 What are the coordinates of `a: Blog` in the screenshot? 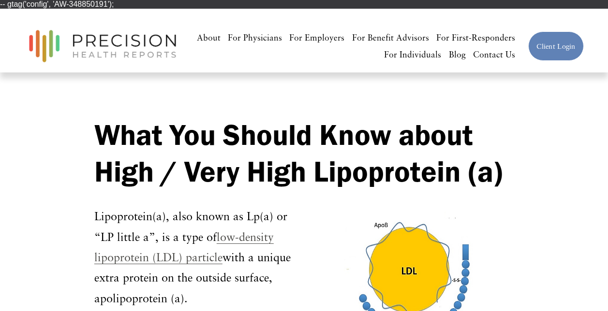 It's located at (457, 54).